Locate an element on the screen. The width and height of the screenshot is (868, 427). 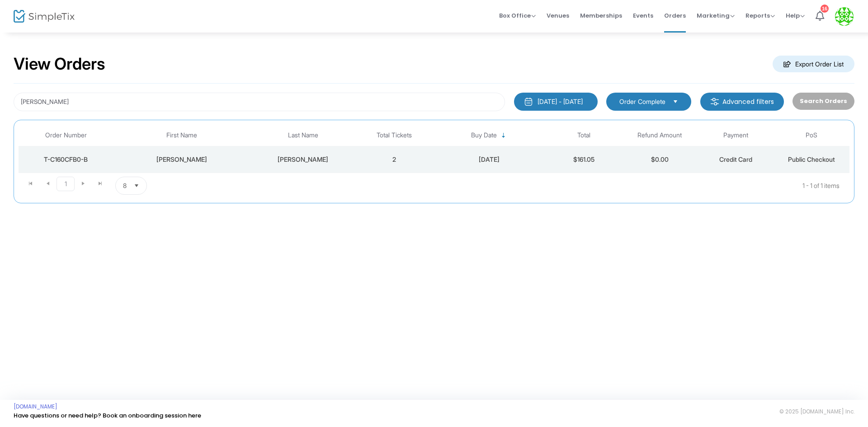
div: LATOUR is located at coordinates (303, 159).